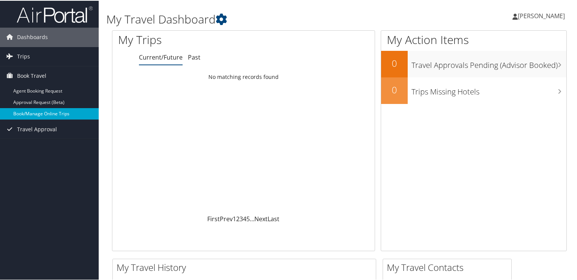  I want to click on span: Book Travel, so click(32, 75).